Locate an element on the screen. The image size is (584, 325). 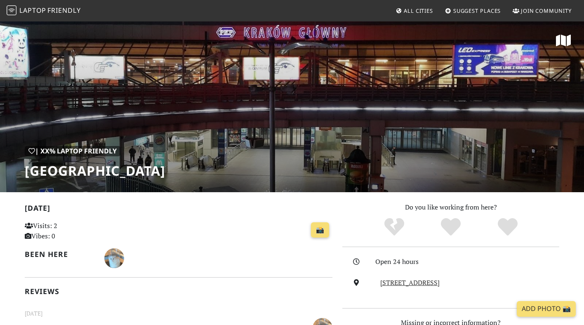
span: Laptop is located at coordinates (33, 10).